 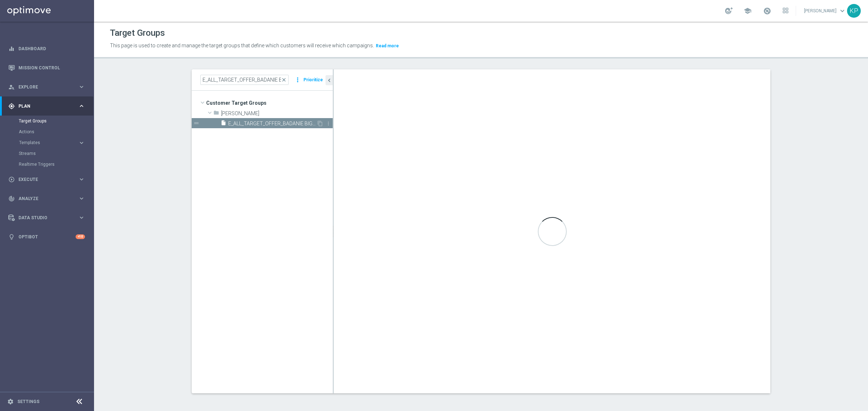 I want to click on i: Duplicate Target group, so click(x=320, y=123).